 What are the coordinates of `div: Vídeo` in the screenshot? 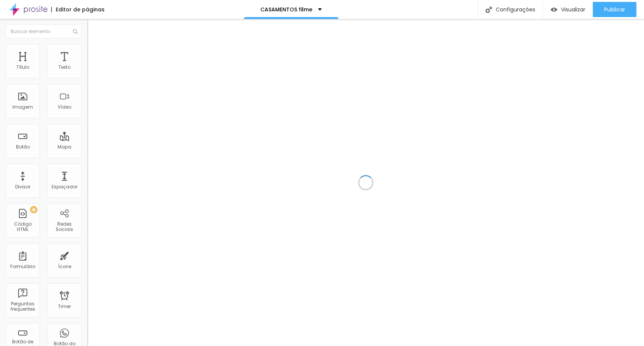 It's located at (64, 107).